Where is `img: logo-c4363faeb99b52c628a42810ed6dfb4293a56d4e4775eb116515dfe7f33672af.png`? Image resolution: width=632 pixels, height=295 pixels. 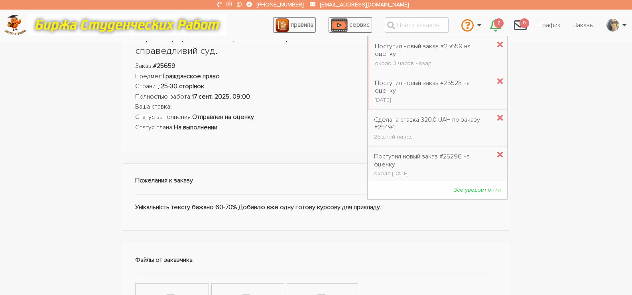 img: logo-c4363faeb99b52c628a42810ed6dfb4293a56d4e4775eb116515dfe7f33672af.png is located at coordinates (15, 25).